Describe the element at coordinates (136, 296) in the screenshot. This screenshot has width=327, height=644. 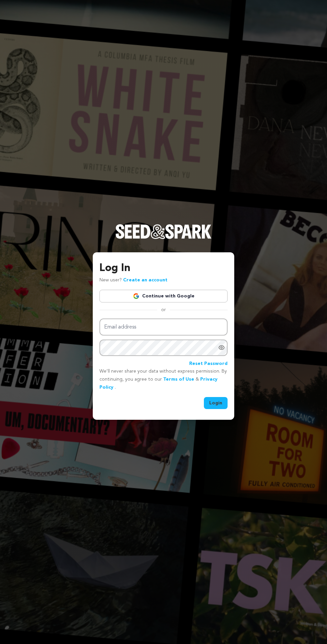
I see `img: Google logo` at that location.